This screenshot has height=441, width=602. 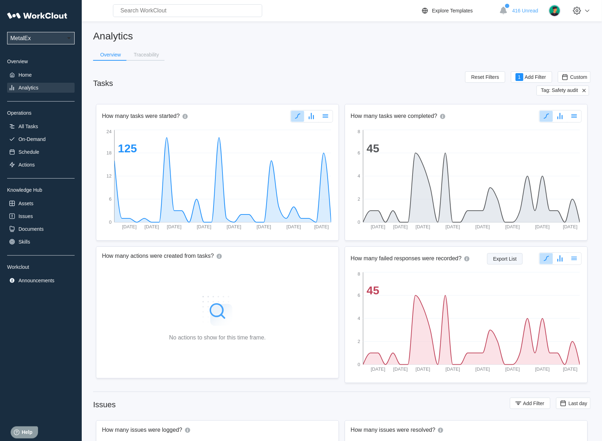 What do you see at coordinates (41, 190) in the screenshot?
I see `div: Knowledge Hub` at bounding box center [41, 190].